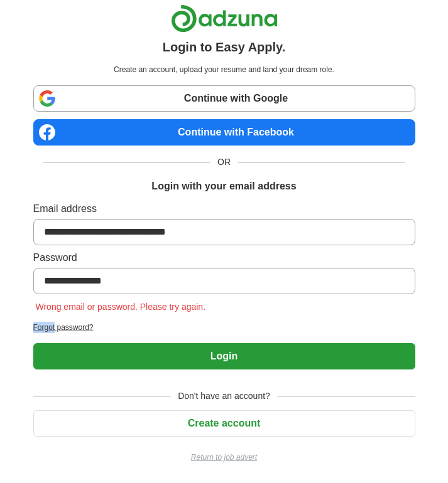  Describe the element at coordinates (224, 162) in the screenshot. I see `span: OR` at that location.